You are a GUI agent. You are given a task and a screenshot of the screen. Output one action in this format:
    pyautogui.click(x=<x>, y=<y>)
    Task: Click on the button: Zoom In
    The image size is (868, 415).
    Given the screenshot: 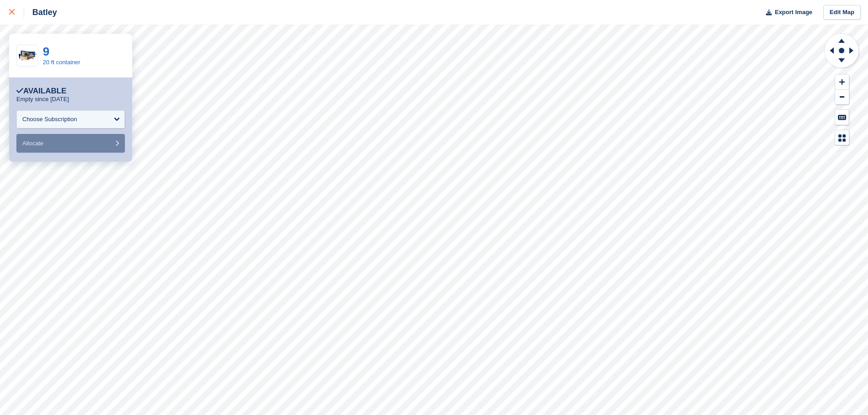 What is the action you would take?
    pyautogui.click(x=842, y=82)
    